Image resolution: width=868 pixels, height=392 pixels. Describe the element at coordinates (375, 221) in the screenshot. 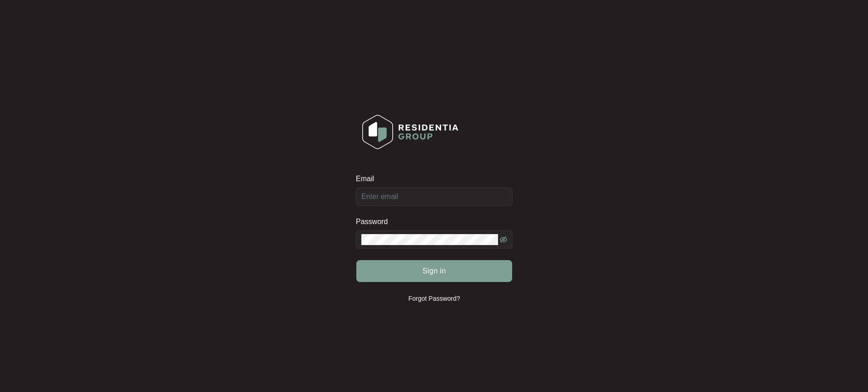

I see `label: Password` at that location.